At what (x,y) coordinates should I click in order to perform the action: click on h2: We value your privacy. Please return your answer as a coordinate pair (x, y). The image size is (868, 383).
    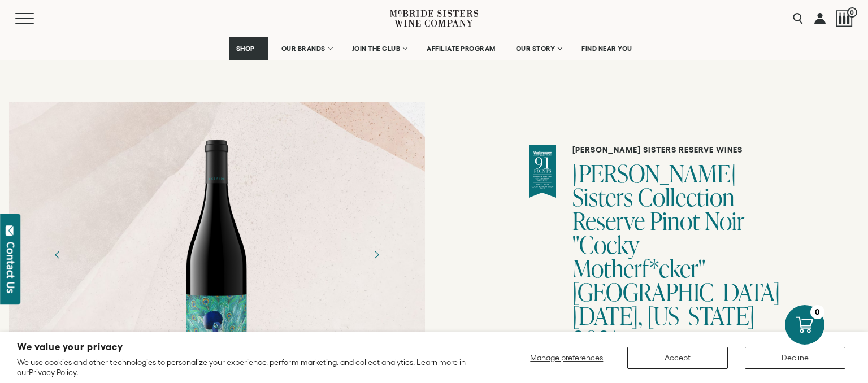
    Looking at the image, I should click on (249, 347).